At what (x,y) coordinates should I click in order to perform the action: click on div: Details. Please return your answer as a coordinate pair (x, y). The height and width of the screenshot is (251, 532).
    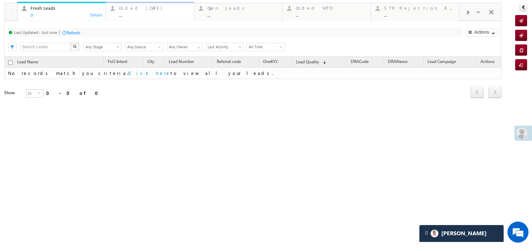
    Looking at the image, I should click on (96, 15).